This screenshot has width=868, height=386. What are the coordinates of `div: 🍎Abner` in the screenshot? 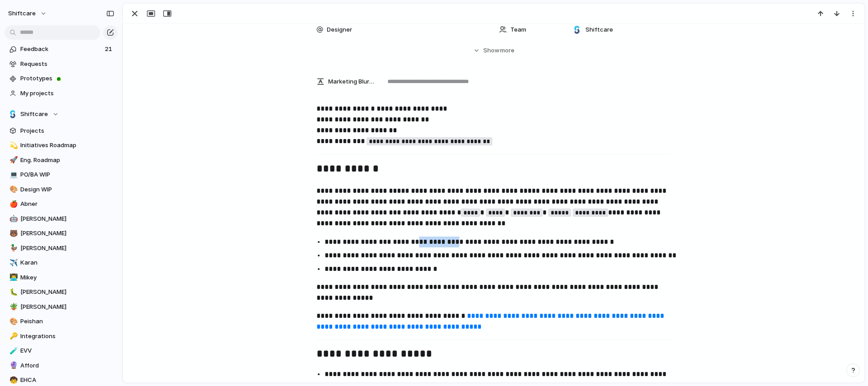 It's located at (61, 205).